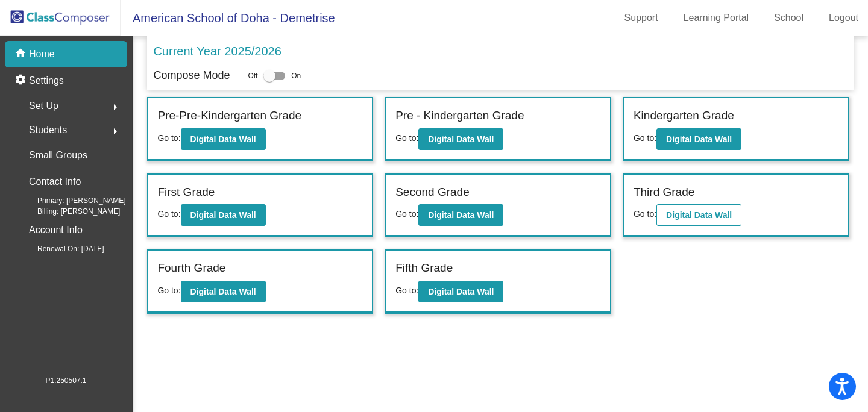  I want to click on p: Settings, so click(46, 81).